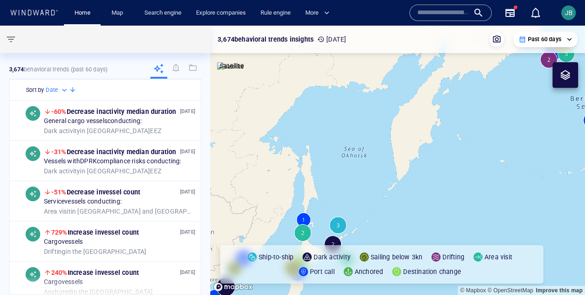 Image resolution: width=585 pixels, height=295 pixels. I want to click on a: Mapbox logo, so click(233, 287).